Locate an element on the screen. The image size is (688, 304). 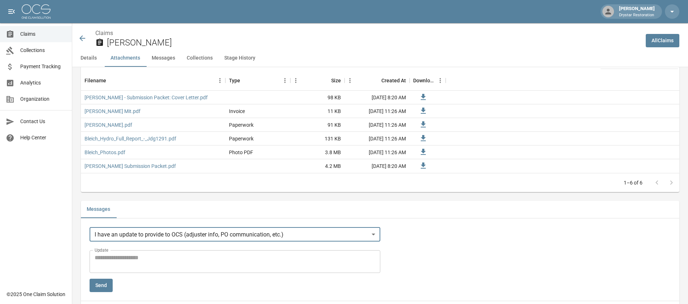
div: anchor tabs is located at coordinates (380, 58).